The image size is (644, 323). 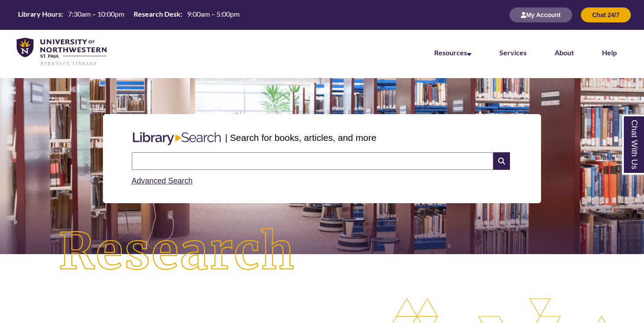 What do you see at coordinates (501, 161) in the screenshot?
I see `i: Search` at bounding box center [501, 161].